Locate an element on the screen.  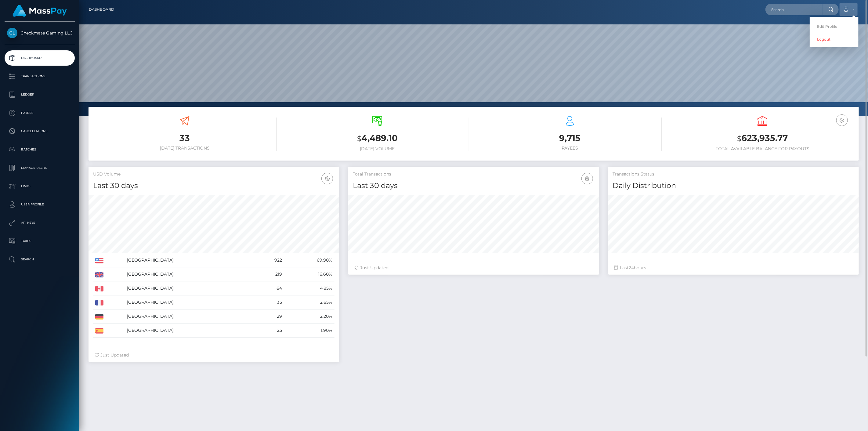
input: Search... is located at coordinates (794, 10).